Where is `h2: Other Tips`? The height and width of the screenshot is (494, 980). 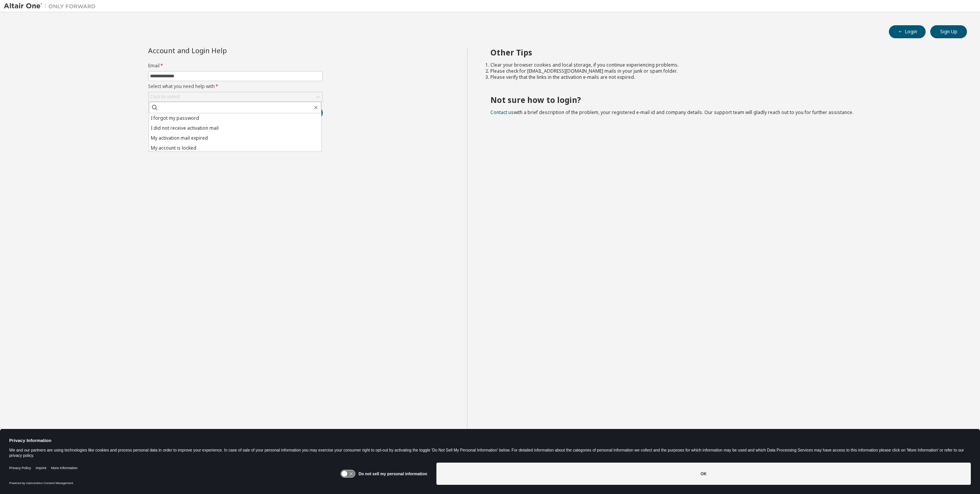 h2: Other Tips is located at coordinates (722, 53).